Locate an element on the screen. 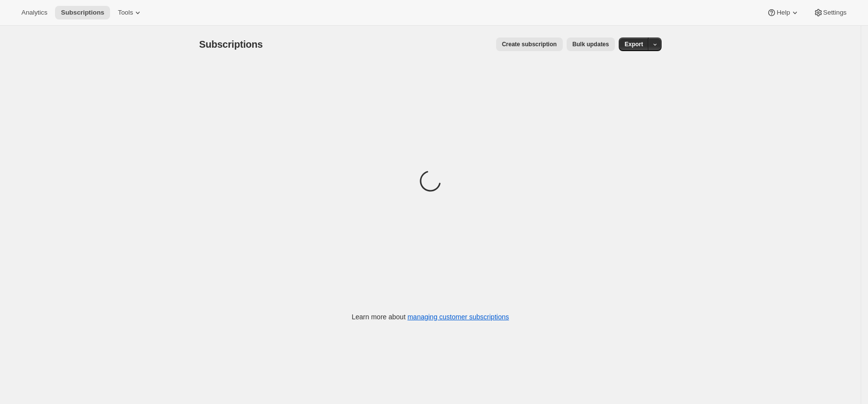 The width and height of the screenshot is (868, 404). span: Export is located at coordinates (634, 45).